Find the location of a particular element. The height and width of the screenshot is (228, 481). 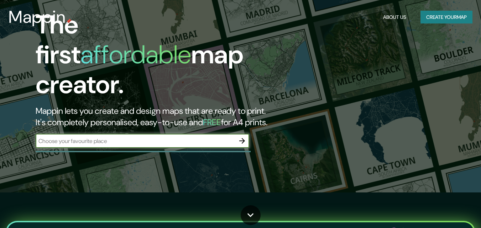

h5: FREE is located at coordinates (212, 122).